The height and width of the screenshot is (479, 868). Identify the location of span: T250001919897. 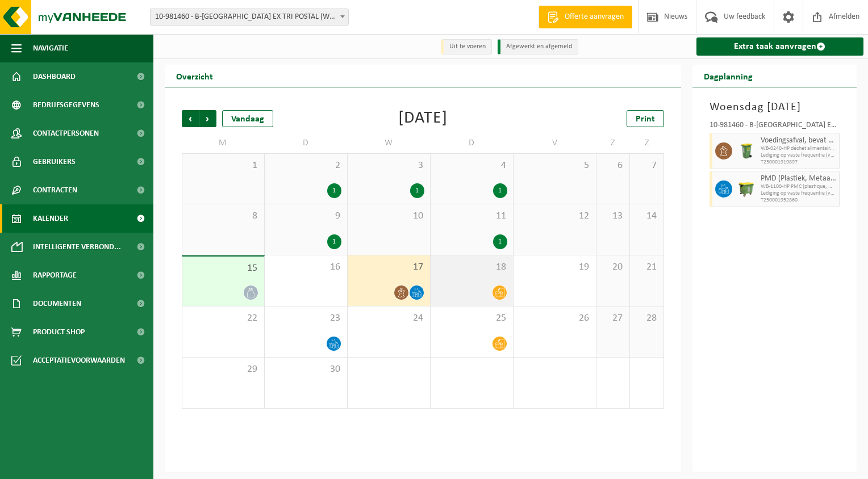
(799, 162).